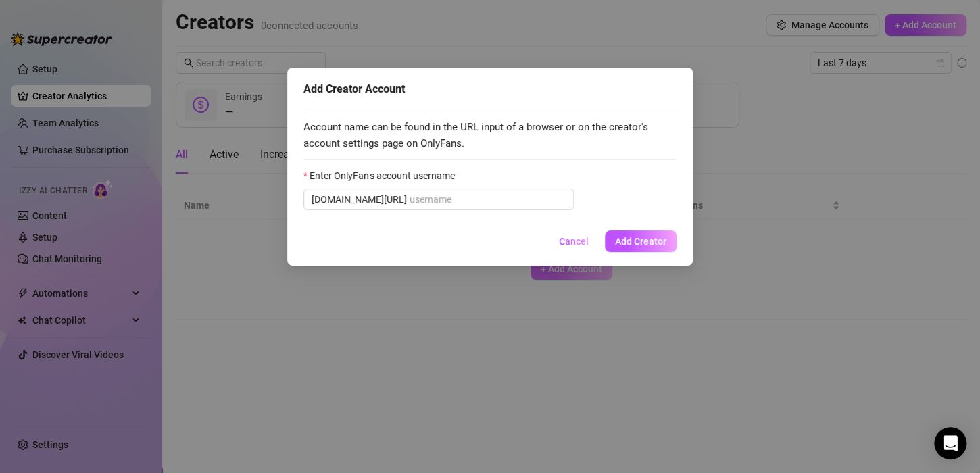 This screenshot has height=473, width=980. Describe the element at coordinates (950, 443) in the screenshot. I see `div: Open Intercom Messenger` at that location.